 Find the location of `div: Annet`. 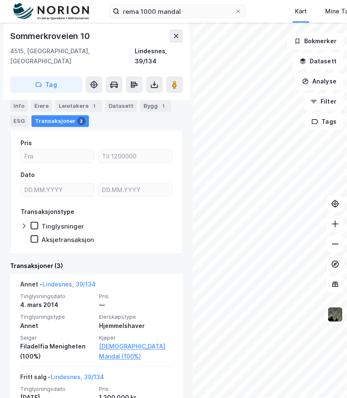

div: Annet is located at coordinates (57, 326).